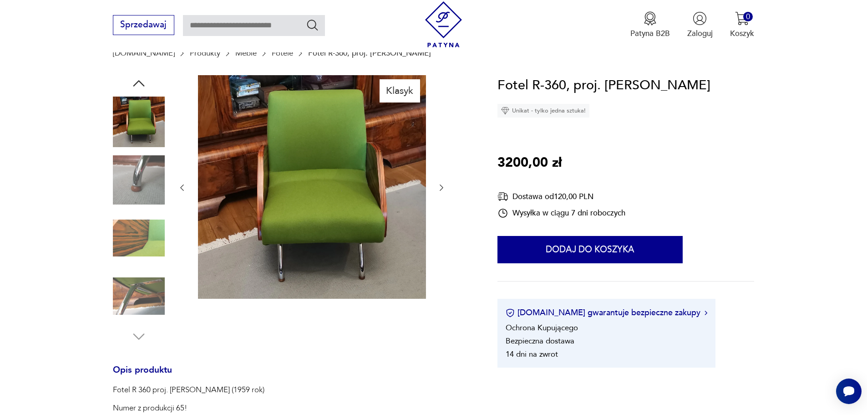 This screenshot has width=867, height=415. What do you see at coordinates (699, 18) in the screenshot?
I see `img: Ikonka użytkownika` at bounding box center [699, 18].